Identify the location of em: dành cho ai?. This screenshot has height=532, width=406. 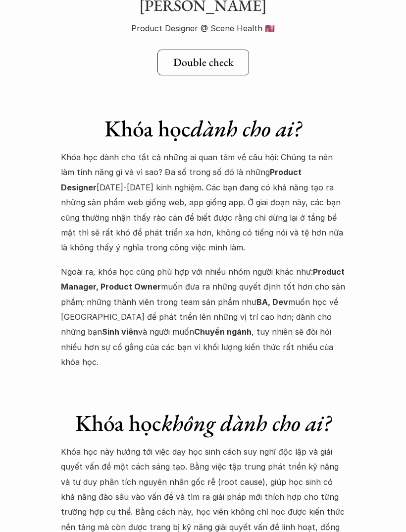
(246, 129).